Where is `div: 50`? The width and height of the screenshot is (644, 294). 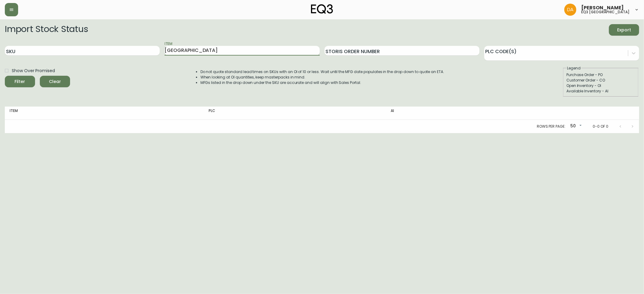
div: 50 is located at coordinates (575, 126).